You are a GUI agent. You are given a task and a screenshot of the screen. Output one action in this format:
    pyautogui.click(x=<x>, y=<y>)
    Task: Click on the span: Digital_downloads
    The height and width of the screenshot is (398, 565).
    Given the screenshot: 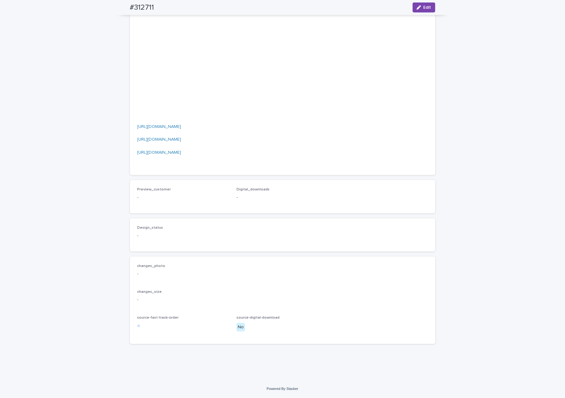 What is the action you would take?
    pyautogui.click(x=253, y=190)
    